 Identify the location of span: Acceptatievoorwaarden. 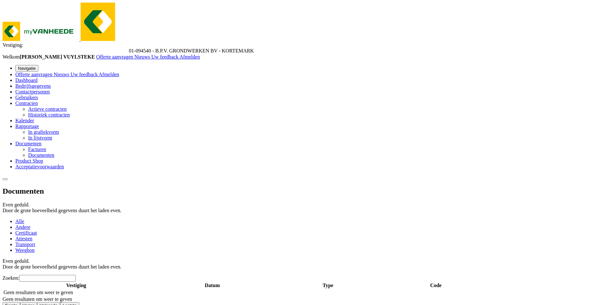
(40, 166).